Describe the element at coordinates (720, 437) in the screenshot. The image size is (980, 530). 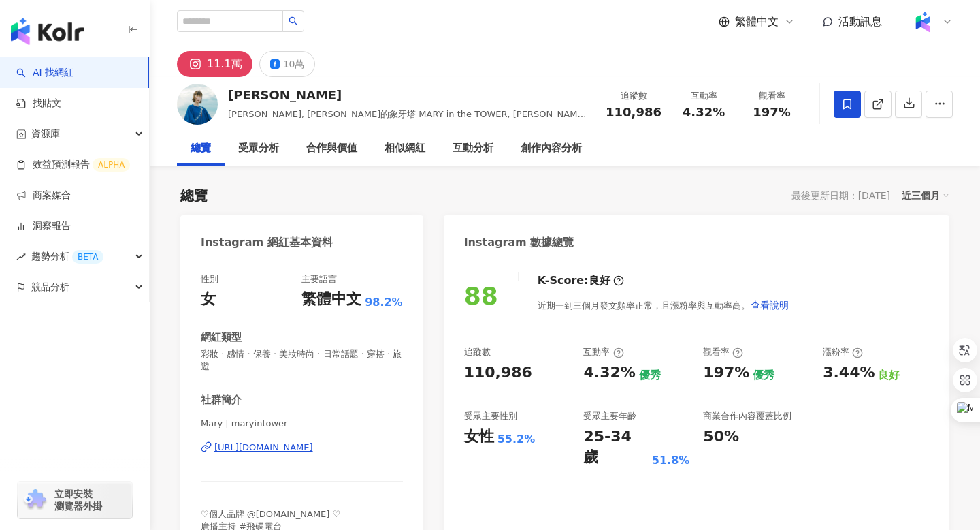
I see `div: 50%` at that location.